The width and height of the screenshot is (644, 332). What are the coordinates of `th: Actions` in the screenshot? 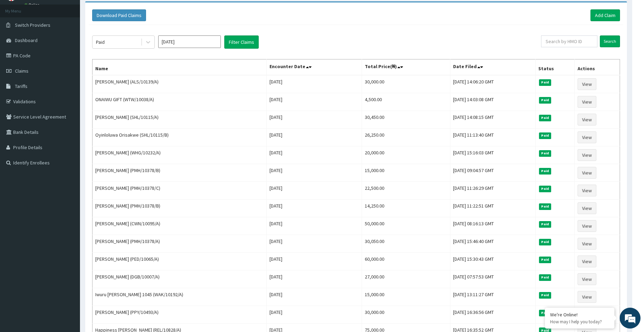 It's located at (597, 67).